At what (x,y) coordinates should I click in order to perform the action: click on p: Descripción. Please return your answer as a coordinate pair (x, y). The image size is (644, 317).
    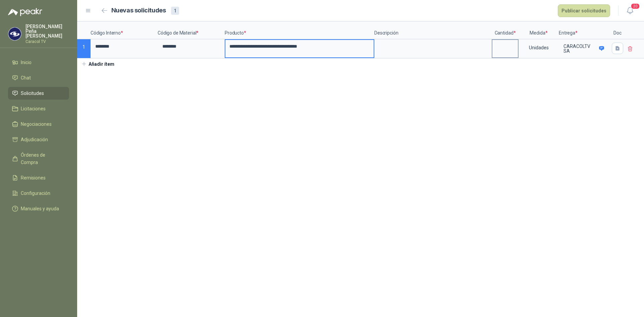
    Looking at the image, I should click on (433, 30).